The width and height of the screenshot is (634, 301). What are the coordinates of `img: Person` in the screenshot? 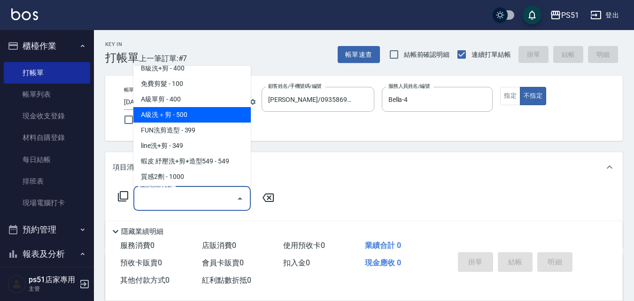 It's located at (17, 284).